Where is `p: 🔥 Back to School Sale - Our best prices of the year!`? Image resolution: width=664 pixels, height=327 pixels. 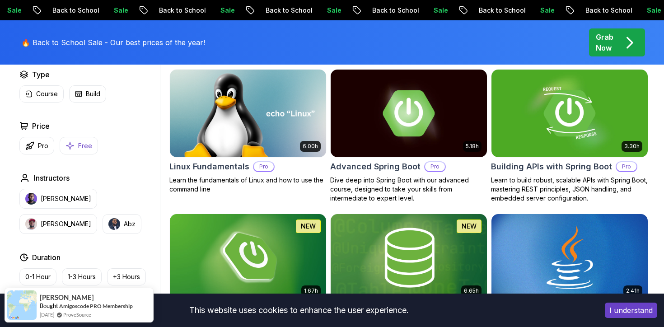
p: 🔥 Back to School Sale - Our best prices of the year! is located at coordinates (113, 42).